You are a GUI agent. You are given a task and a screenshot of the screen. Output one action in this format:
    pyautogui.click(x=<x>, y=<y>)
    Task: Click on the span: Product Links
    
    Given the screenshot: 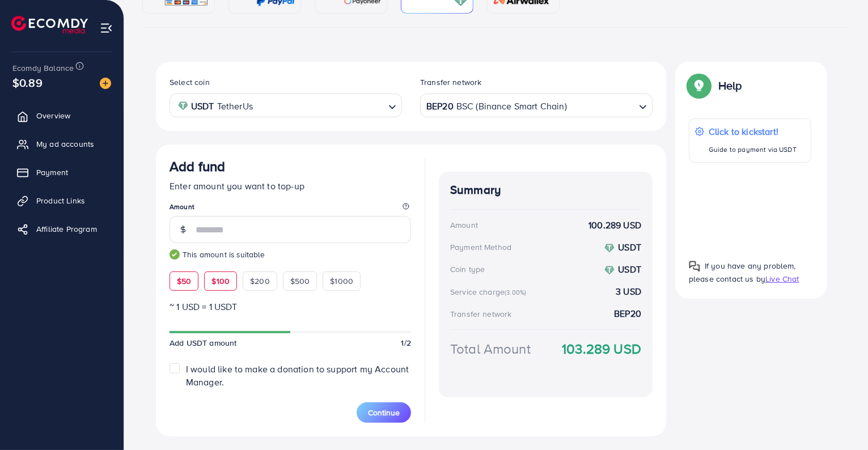 What is the action you would take?
    pyautogui.click(x=61, y=201)
    